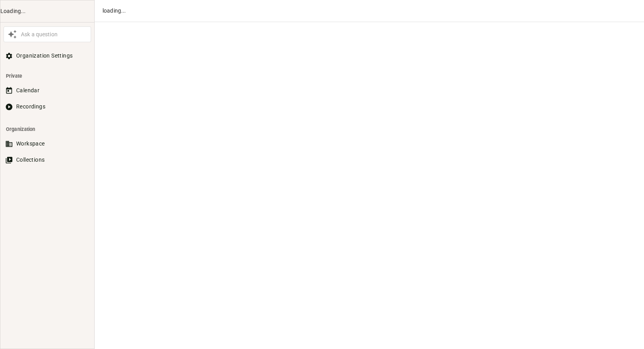 This screenshot has height=349, width=644. I want to click on button: Awesile Icon, so click(12, 34).